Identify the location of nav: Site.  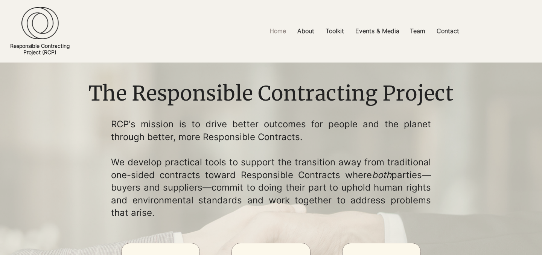
(364, 31).